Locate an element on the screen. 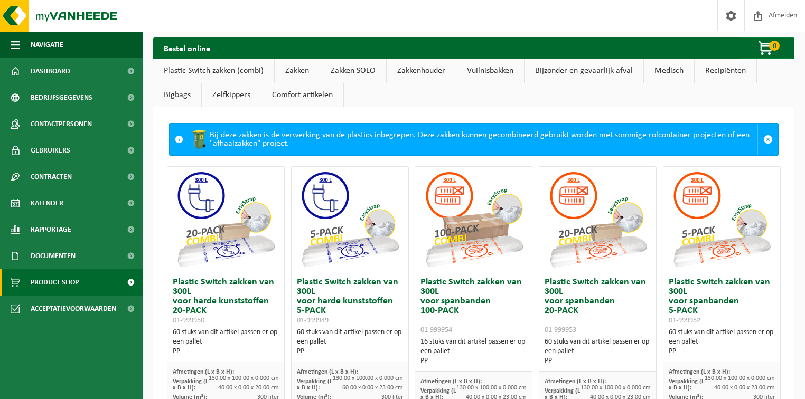  span: 01-999952 is located at coordinates (685, 321).